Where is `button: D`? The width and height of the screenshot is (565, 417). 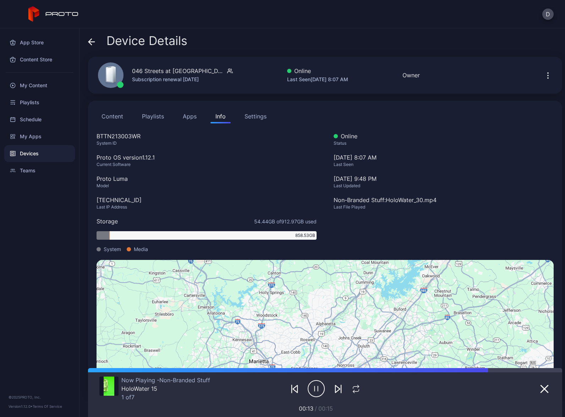
button: D is located at coordinates (548, 14).